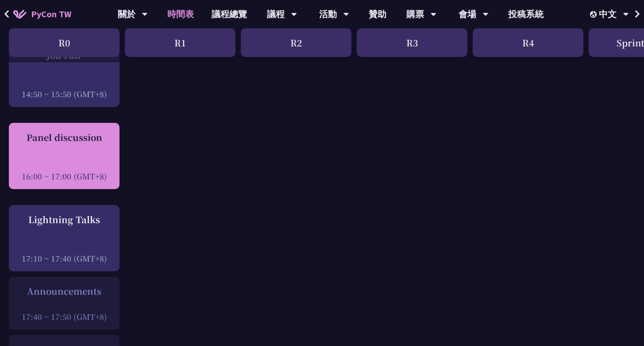 The image size is (644, 346). What do you see at coordinates (51, 14) in the screenshot?
I see `span: PyCon TW` at bounding box center [51, 14].